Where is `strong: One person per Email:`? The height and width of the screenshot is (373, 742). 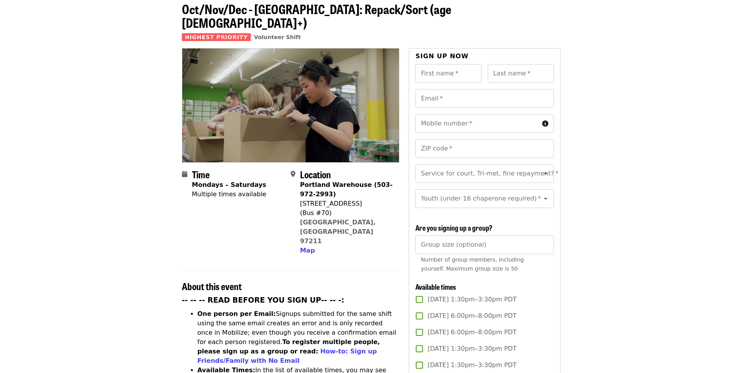 strong: One person per Email: is located at coordinates (237, 314).